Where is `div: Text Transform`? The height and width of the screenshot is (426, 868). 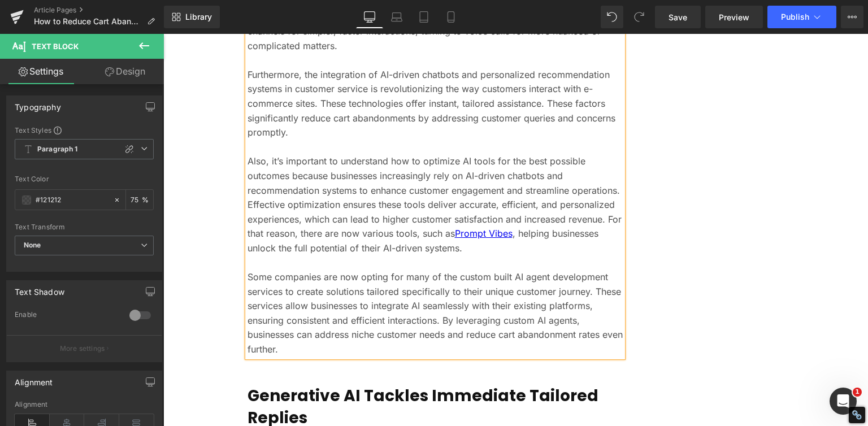 div: Text Transform is located at coordinates (84, 228).